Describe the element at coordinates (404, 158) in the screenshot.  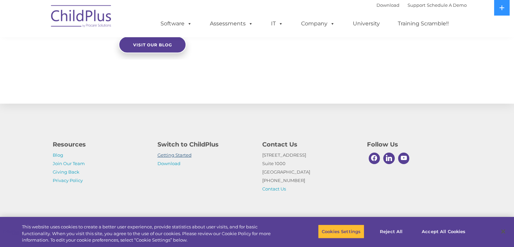
I see `a: Youtube` at that location.